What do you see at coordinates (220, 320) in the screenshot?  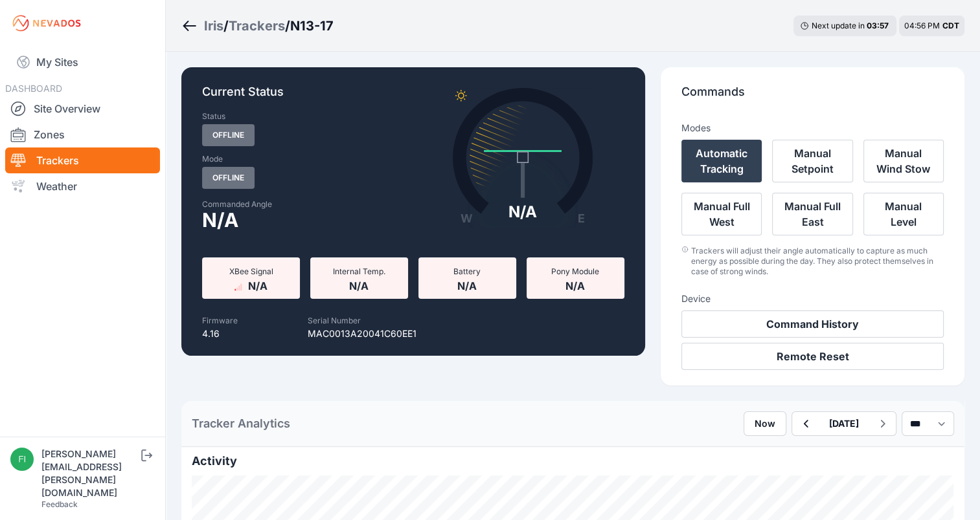 I see `label: Firmware` at bounding box center [220, 320].